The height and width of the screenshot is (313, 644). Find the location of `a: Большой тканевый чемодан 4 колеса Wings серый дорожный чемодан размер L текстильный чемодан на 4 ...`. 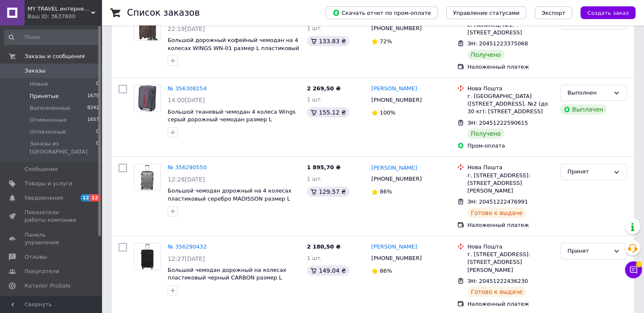

a: Большой тканевый чемодан 4 колеса Wings серый дорожный чемодан размер L текстильный чемодан на 4 ... is located at coordinates (232, 120).